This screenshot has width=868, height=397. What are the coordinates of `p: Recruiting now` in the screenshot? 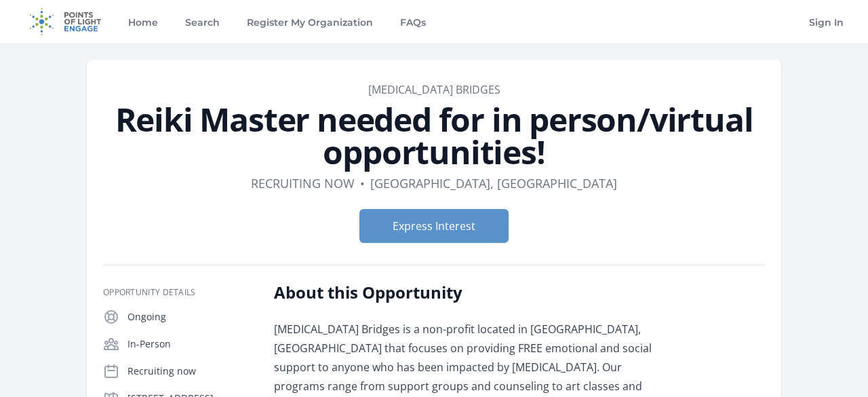 It's located at (190, 371).